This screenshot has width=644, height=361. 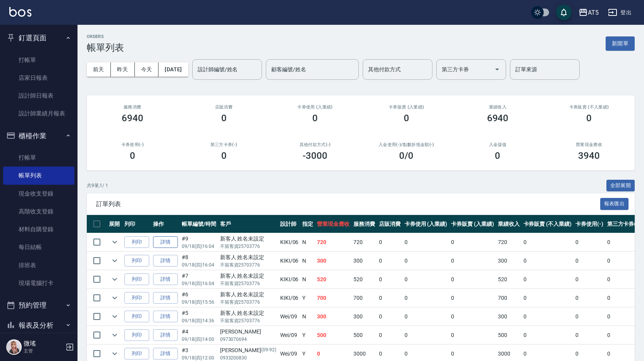 What do you see at coordinates (199, 340) in the screenshot?
I see `p: 09/18 (四) 14:00` at bounding box center [199, 340].